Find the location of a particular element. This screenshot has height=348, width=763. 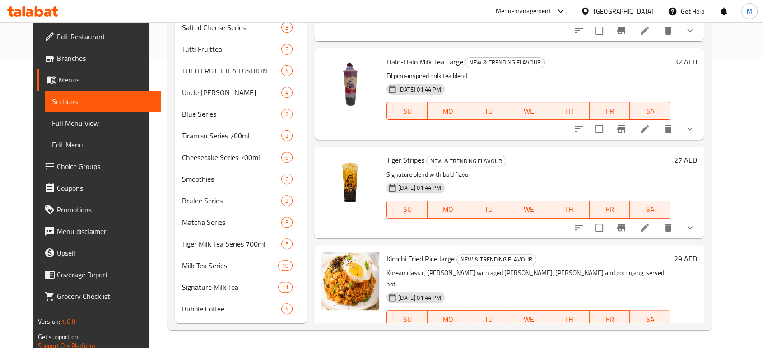

img: Kimchi Fried Rice large is located at coordinates (350, 282).